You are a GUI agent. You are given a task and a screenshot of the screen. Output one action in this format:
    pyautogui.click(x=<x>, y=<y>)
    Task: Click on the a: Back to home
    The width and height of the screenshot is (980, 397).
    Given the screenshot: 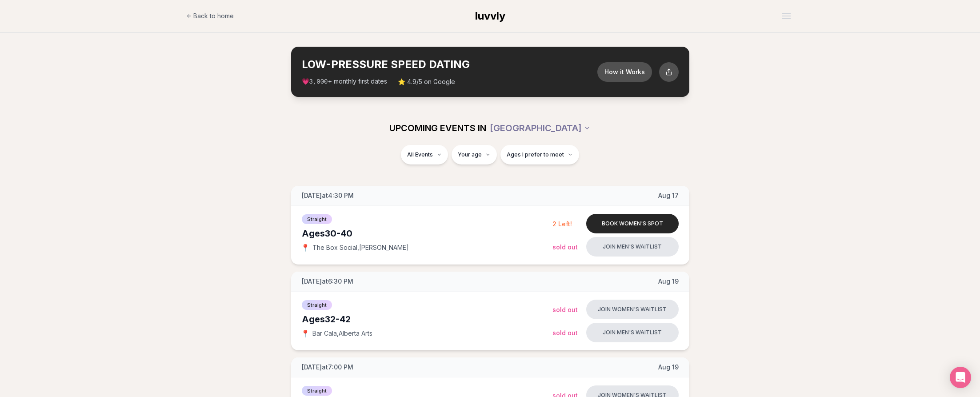 What is the action you would take?
    pyautogui.click(x=210, y=16)
    